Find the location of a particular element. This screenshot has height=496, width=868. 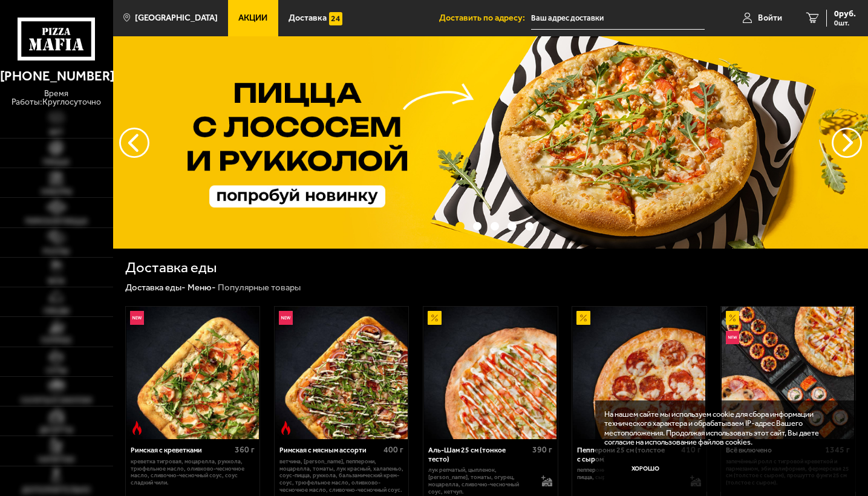

span: 390 г is located at coordinates (542, 450).